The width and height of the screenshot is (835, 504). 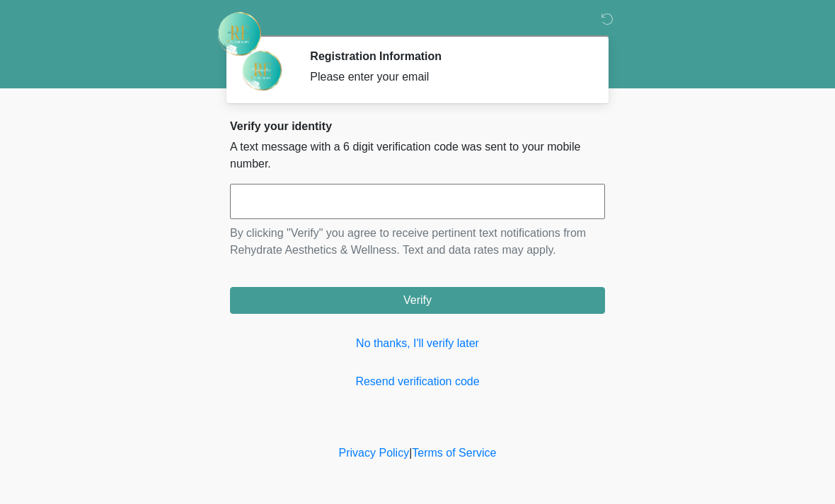 I want to click on p: A text message with a 6 digit verification code was sent to your mobile number., so click(x=417, y=155).